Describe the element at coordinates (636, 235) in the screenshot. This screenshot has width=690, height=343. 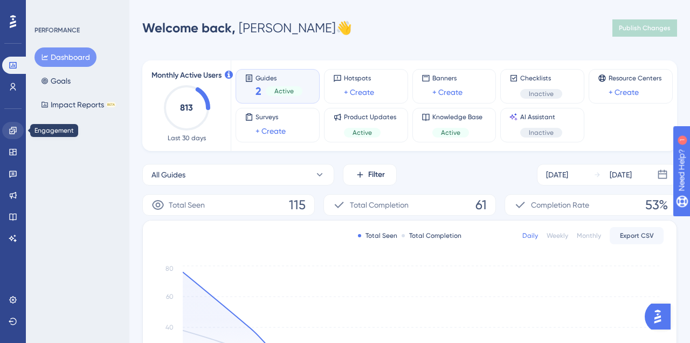
I see `button: Export CSV` at that location.